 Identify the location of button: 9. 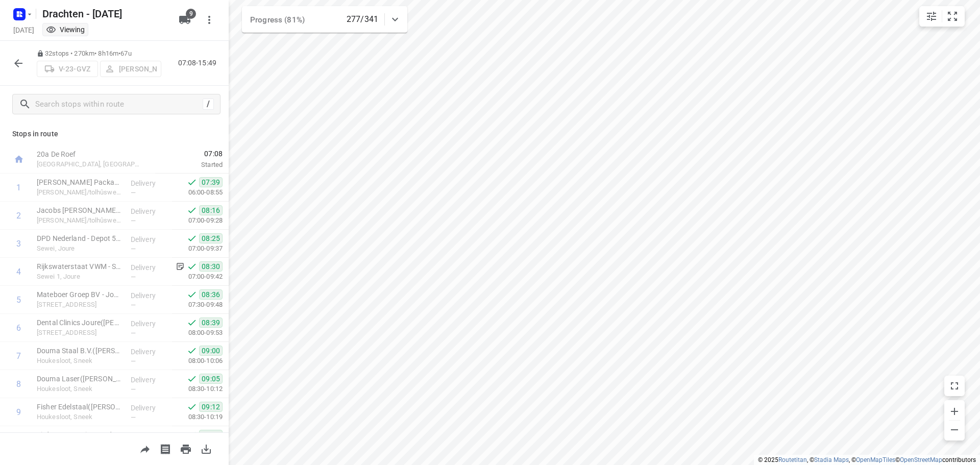
(185, 20).